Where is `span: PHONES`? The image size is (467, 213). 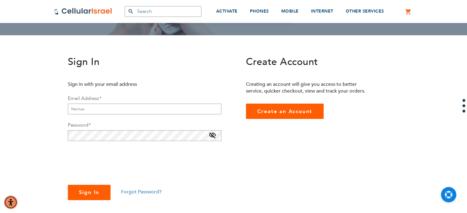
span: PHONES is located at coordinates (259, 11).